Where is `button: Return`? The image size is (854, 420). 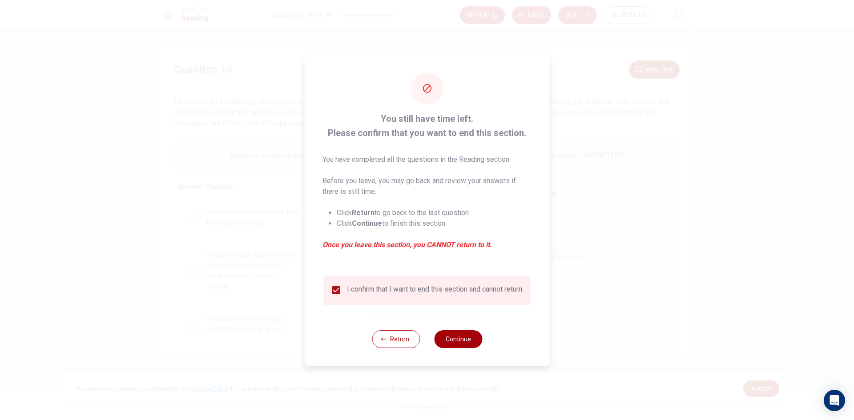 button: Return is located at coordinates (396, 339).